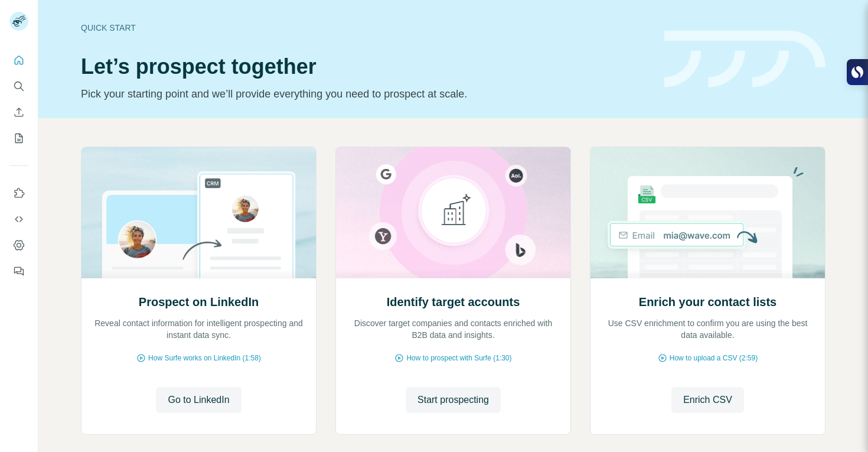 The width and height of the screenshot is (868, 452). Describe the element at coordinates (453, 400) in the screenshot. I see `span: Start prospecting` at that location.